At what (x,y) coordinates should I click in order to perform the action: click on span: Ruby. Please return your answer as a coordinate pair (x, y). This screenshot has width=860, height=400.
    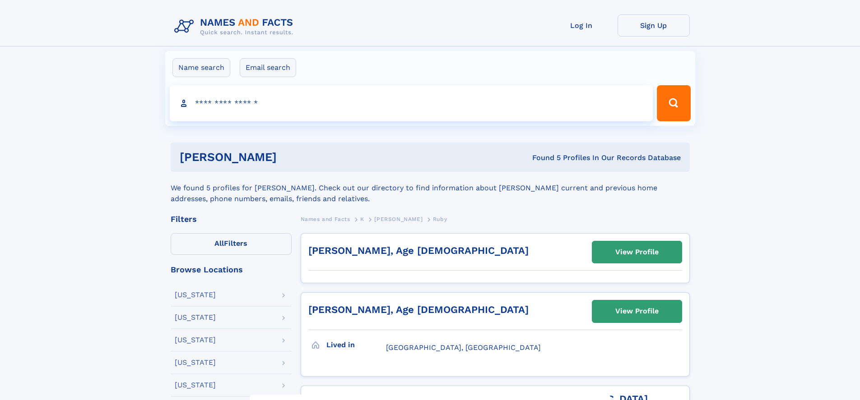
    Looking at the image, I should click on (440, 219).